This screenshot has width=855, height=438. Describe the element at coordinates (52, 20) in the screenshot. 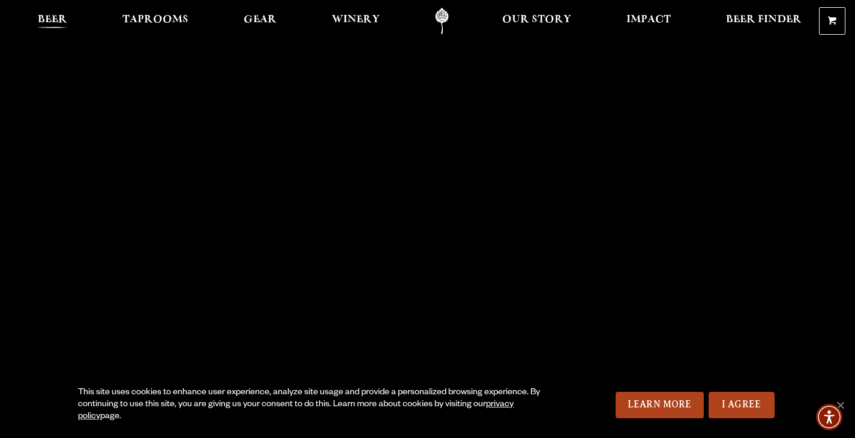

I see `span: Beer` at that location.